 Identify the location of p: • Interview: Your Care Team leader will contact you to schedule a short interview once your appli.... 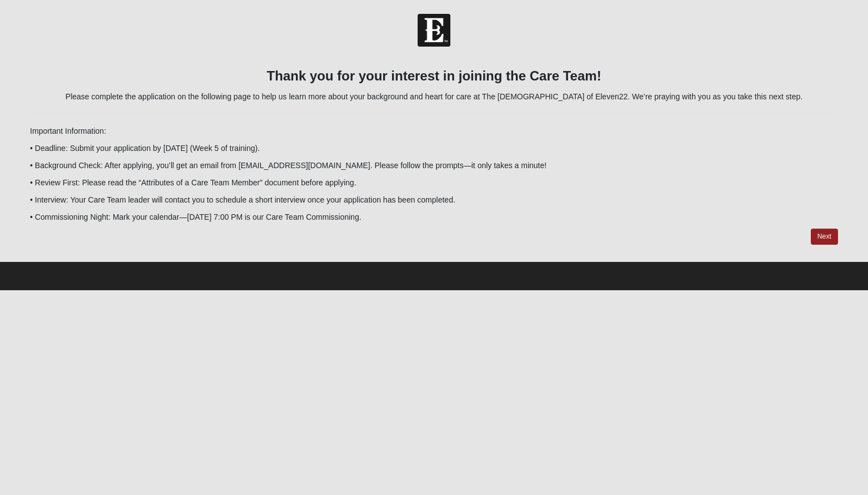
(434, 200).